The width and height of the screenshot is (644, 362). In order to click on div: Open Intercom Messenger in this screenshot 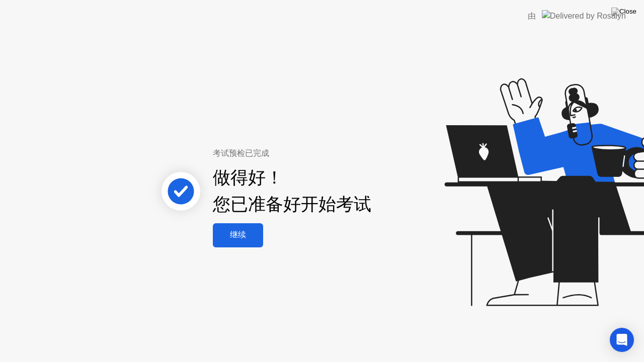, I will do `click(622, 340)`.